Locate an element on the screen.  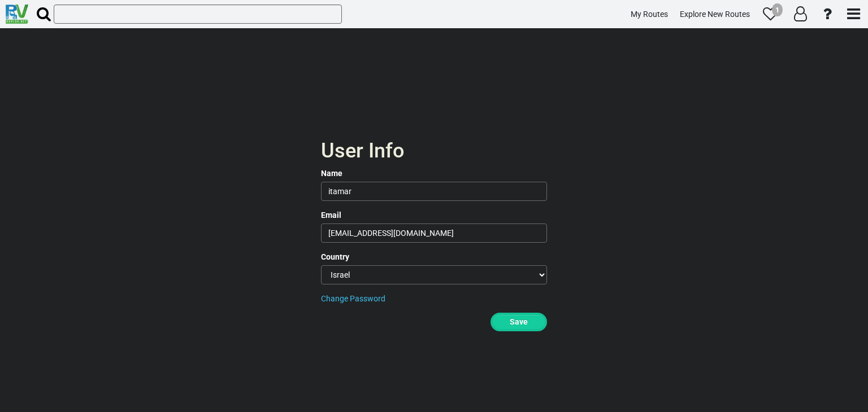
div: 1 is located at coordinates (778, 10).